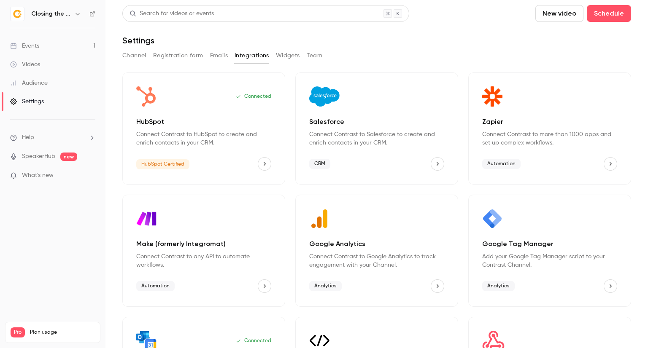 Image resolution: width=648 pixels, height=348 pixels. What do you see at coordinates (38, 175) in the screenshot?
I see `span: What's new` at bounding box center [38, 175].